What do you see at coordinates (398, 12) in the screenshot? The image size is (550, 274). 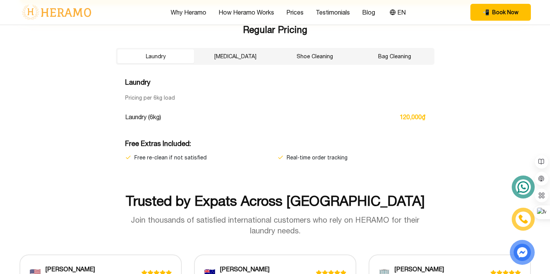 I see `button: EN` at bounding box center [398, 12].